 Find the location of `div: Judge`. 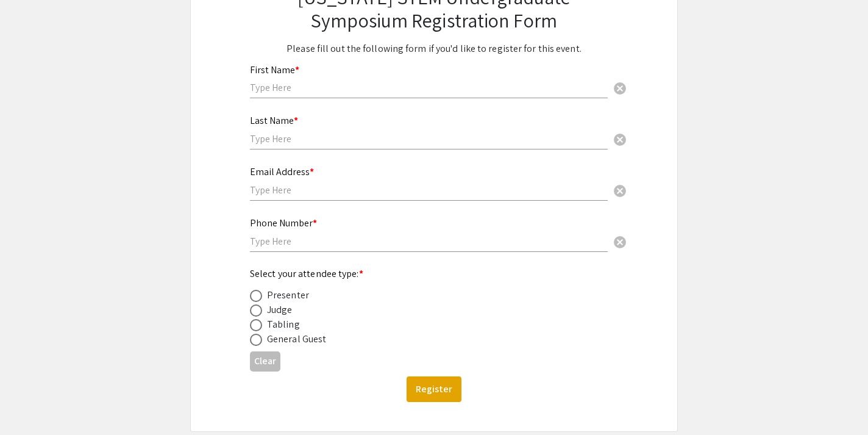

div: Judge is located at coordinates (280, 310).